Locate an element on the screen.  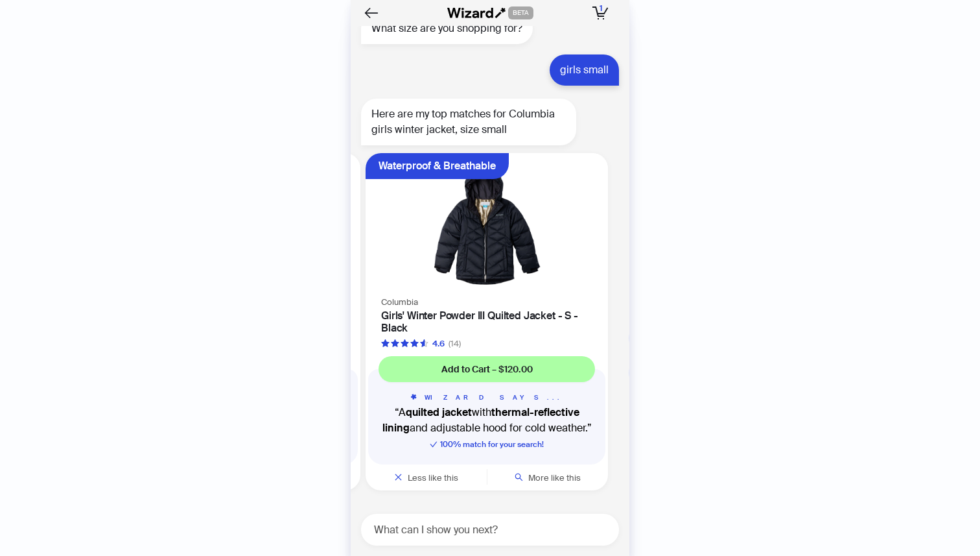
button: Back is located at coordinates (372, 13).